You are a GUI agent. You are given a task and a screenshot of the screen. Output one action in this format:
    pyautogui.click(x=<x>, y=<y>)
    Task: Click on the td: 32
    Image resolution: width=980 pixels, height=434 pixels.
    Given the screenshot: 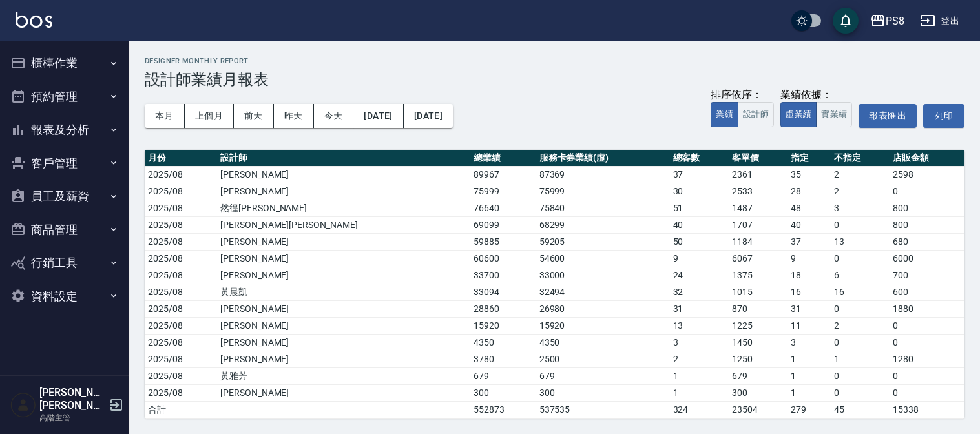 What is the action you would take?
    pyautogui.click(x=699, y=292)
    